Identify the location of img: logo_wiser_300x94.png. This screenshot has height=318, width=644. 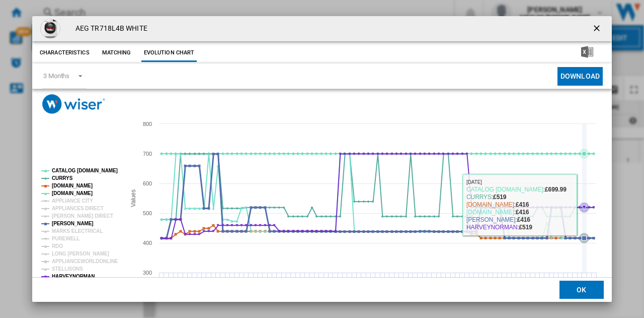
(74, 104).